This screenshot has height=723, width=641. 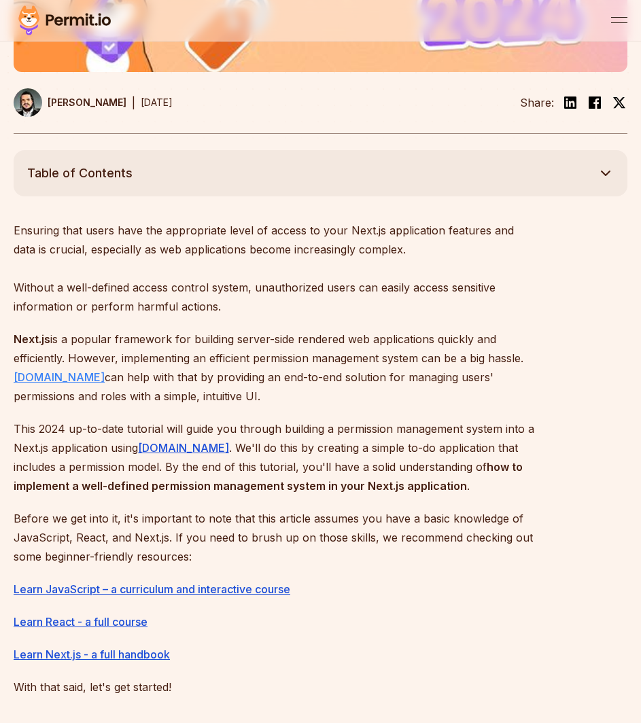 What do you see at coordinates (274, 687) in the screenshot?
I see `p: With that said, let's get started!` at bounding box center [274, 687].